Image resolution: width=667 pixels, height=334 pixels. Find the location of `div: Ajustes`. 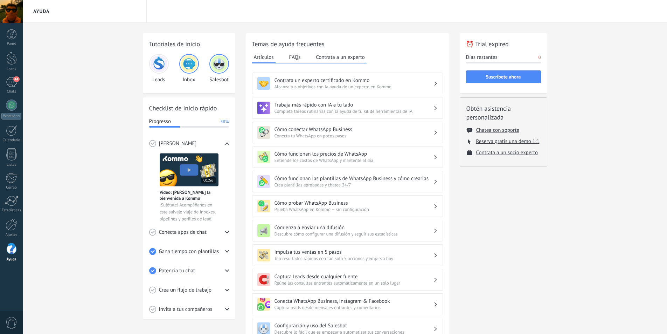

div: Ajustes is located at coordinates (12, 235).